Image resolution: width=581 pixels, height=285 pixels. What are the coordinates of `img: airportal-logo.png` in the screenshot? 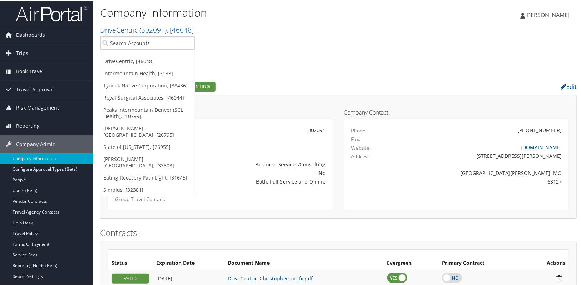 It's located at (51, 13).